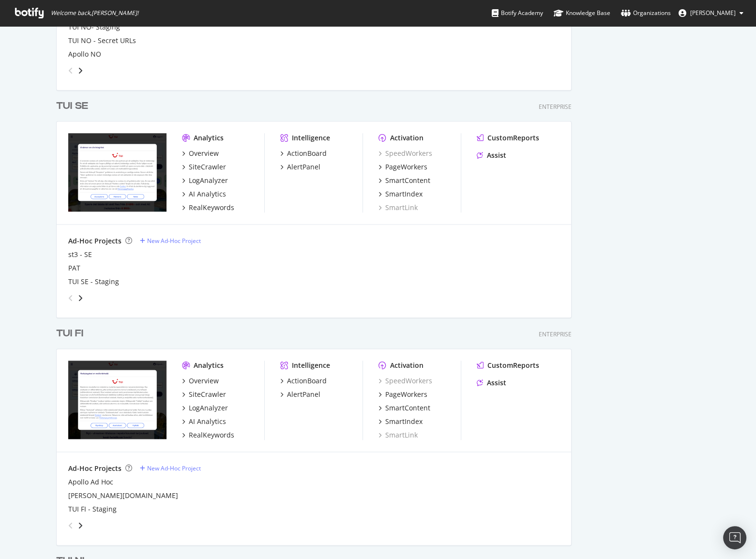 The image size is (756, 559). I want to click on div: st3 - SE, so click(80, 254).